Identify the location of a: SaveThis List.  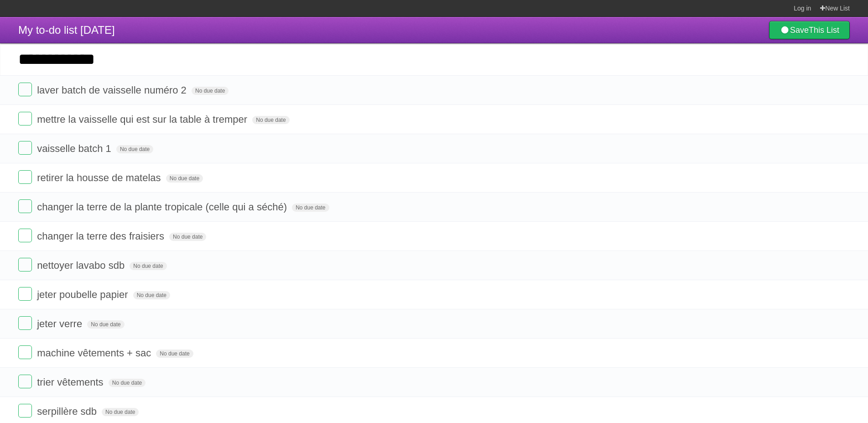
(809, 30).